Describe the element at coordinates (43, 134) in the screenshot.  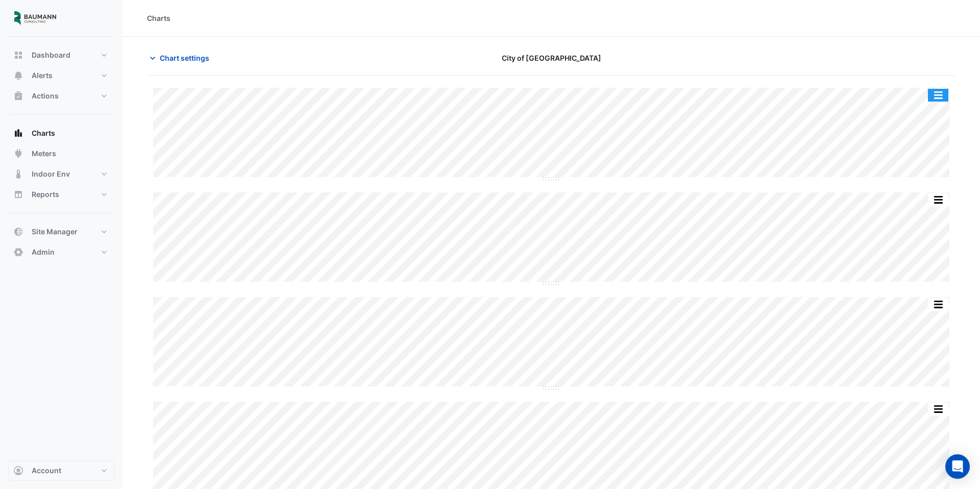
I see `span: Charts` at that location.